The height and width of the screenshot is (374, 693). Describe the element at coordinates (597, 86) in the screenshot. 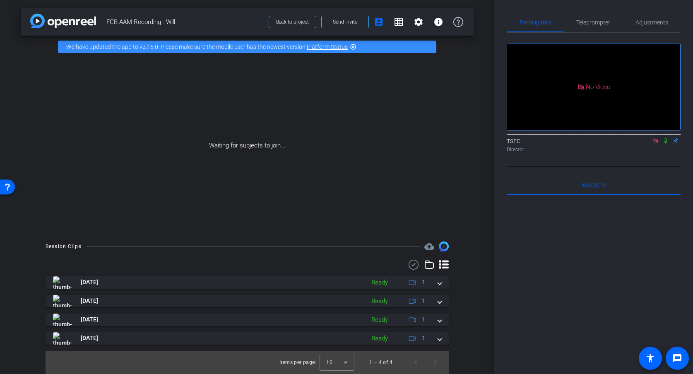

I see `span: No Video` at that location.